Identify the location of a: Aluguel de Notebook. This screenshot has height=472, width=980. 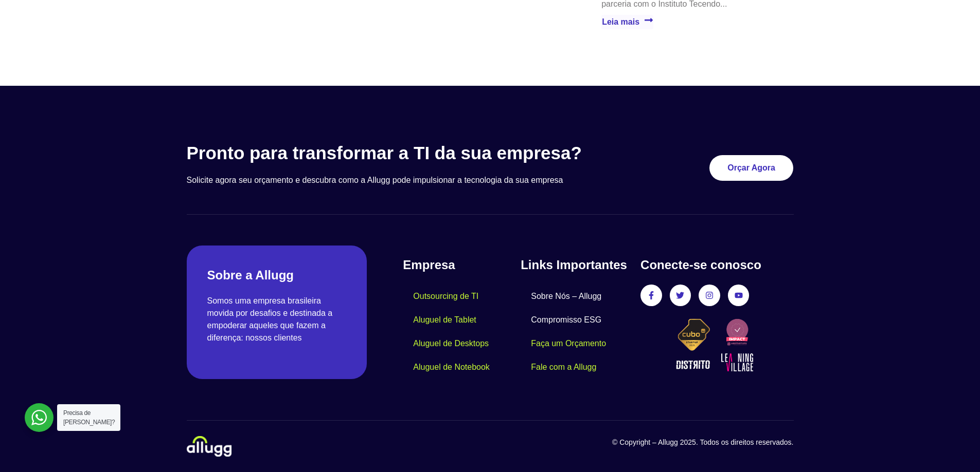
(451, 367).